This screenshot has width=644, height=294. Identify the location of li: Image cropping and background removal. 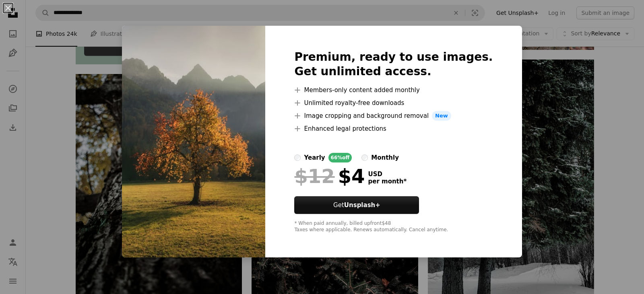
(393, 116).